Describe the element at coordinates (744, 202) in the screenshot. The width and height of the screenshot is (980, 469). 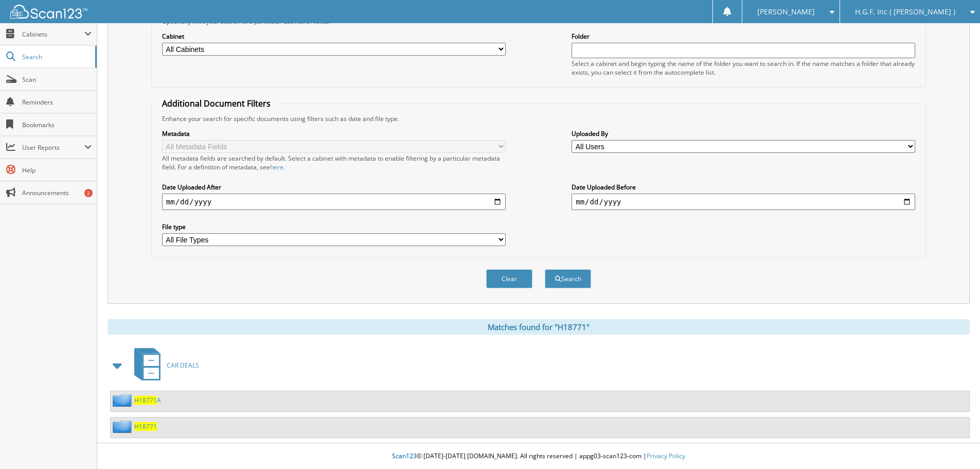
I see `input: end` at that location.